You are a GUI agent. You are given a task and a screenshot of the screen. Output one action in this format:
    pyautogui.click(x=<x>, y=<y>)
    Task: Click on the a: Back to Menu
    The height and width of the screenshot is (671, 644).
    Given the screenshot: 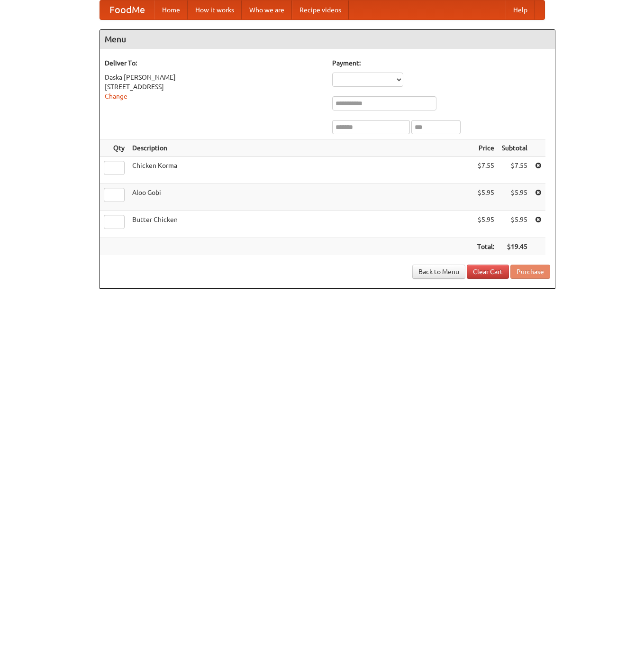 What is the action you would take?
    pyautogui.click(x=439, y=272)
    